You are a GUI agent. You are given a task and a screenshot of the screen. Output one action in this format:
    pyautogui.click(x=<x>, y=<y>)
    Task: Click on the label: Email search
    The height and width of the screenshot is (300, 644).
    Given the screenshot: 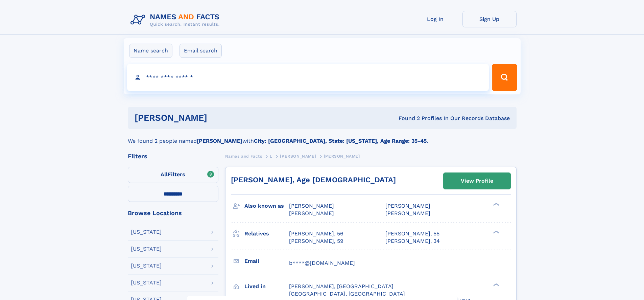 What is the action you would take?
    pyautogui.click(x=201, y=51)
    